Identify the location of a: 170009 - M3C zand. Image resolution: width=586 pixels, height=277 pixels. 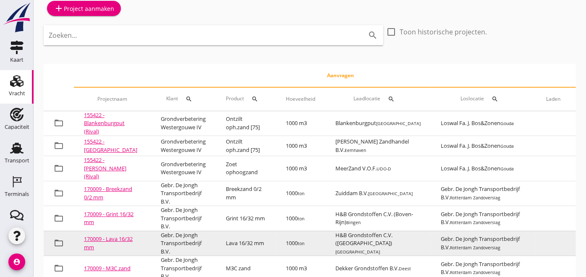
(107, 268).